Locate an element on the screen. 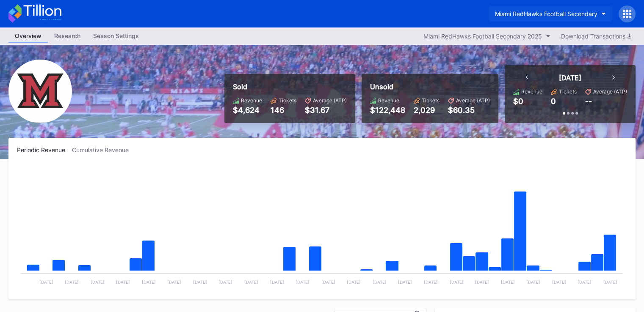 The width and height of the screenshot is (644, 312). div: Cumulative Revenue is located at coordinates (104, 150).